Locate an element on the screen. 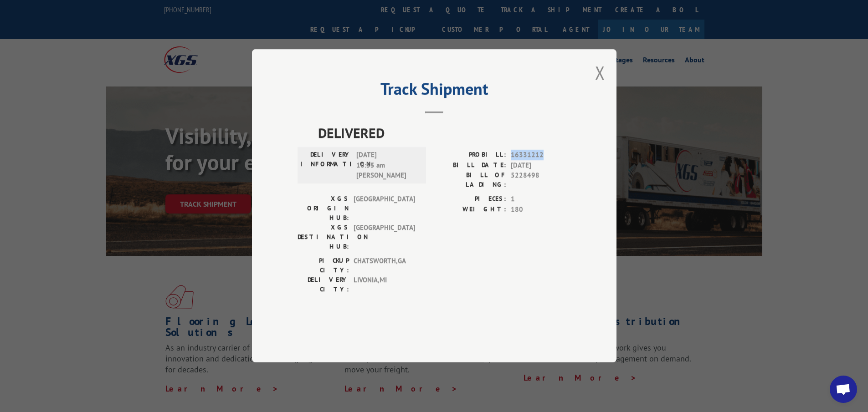  span: DELIVERED is located at coordinates (444, 133).